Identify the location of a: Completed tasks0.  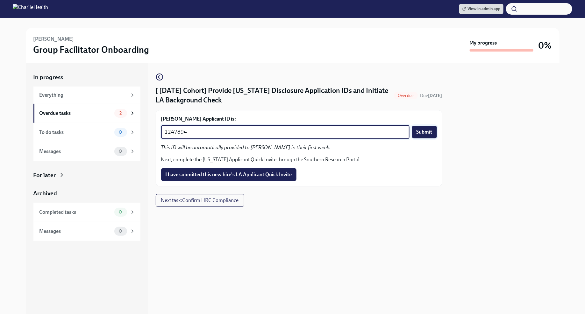
(87, 213).